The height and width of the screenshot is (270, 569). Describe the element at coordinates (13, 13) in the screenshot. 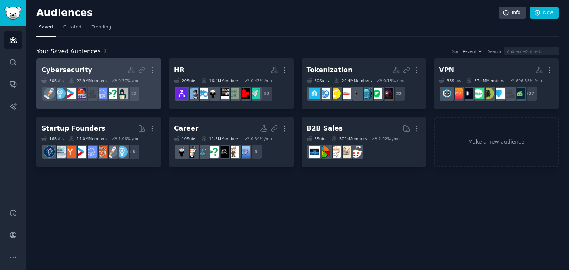

I see `img: GummySearch logo` at that location.